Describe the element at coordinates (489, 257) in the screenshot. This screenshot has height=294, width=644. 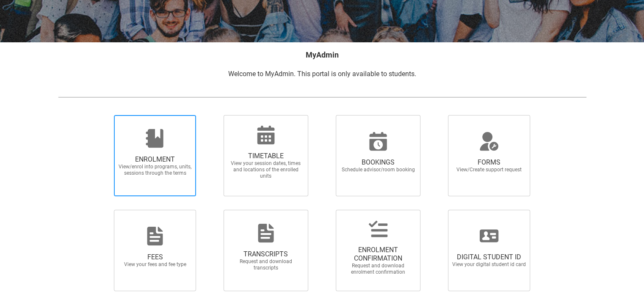
I see `span: DIGITAL STUDENT ID` at that location.